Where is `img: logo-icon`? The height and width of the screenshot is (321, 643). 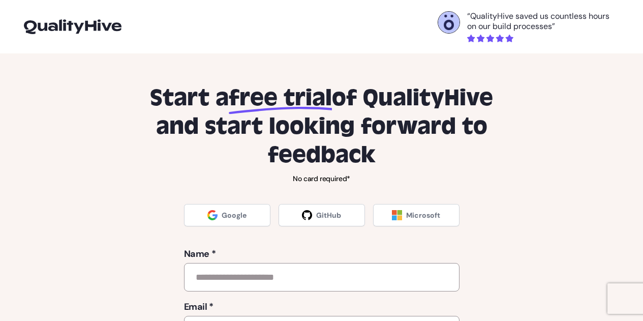
img: logo-icon is located at coordinates (73, 26).